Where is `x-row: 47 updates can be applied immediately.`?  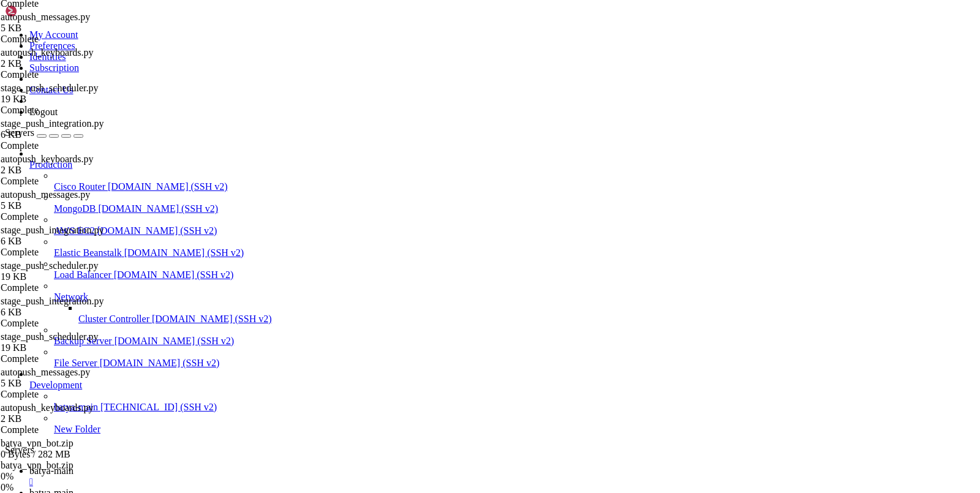
x-row: 47 updates can be applied immediately. is located at coordinates (413, 234).